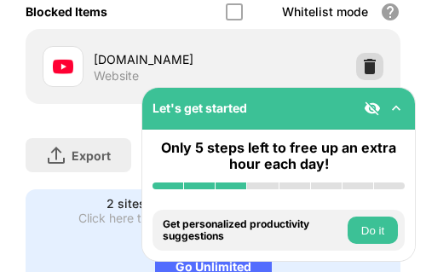  Describe the element at coordinates (279, 156) in the screenshot. I see `div: Only 5 steps left to free up an extra hour each day!` at that location.